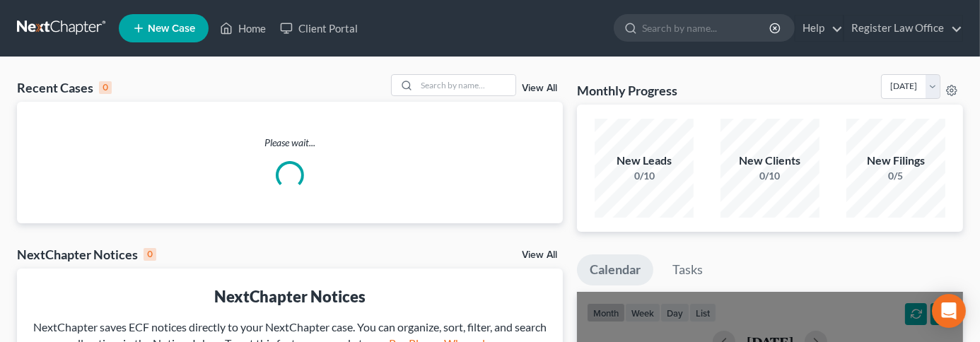  I want to click on div: Open Intercom Messenger, so click(949, 311).